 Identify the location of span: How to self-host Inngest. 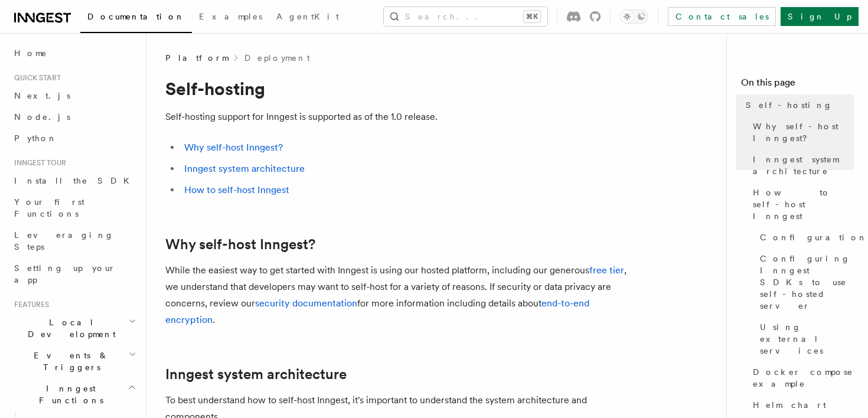
(803, 204).